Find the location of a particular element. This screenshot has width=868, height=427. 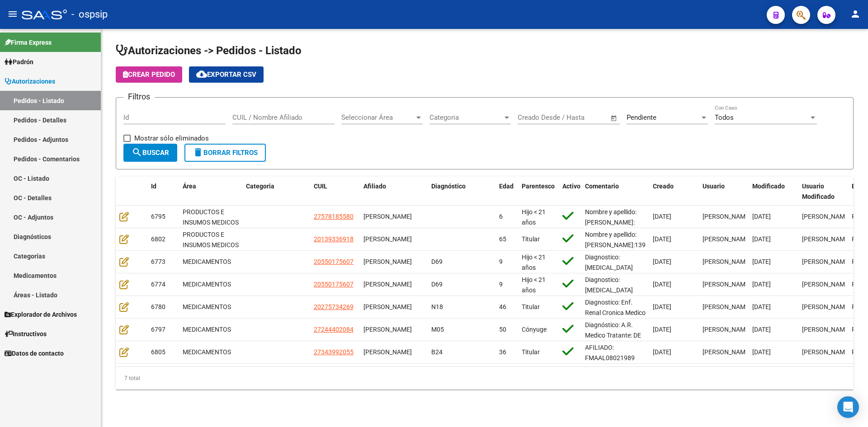

mat-icon: delete is located at coordinates (198, 152).